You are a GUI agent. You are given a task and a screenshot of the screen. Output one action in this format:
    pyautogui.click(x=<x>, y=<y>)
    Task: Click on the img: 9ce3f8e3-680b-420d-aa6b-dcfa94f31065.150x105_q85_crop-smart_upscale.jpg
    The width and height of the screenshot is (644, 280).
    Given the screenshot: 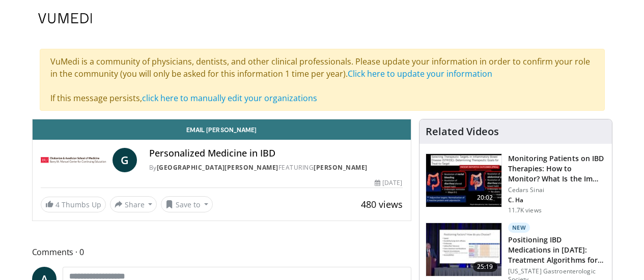 What is the action you would take?
    pyautogui.click(x=464, y=249)
    